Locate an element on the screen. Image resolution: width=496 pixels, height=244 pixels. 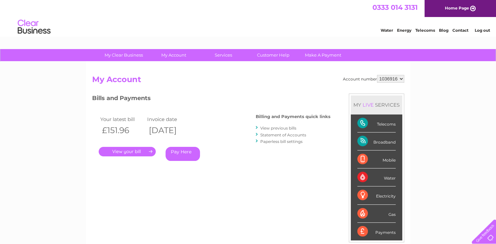
a: Services is located at coordinates (223, 55).